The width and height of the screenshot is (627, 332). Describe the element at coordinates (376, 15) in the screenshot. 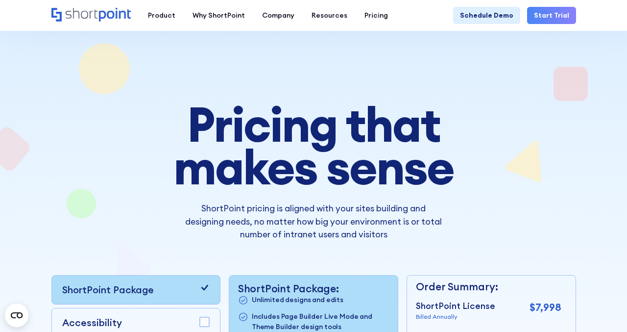

I see `div: Pricing` at that location.